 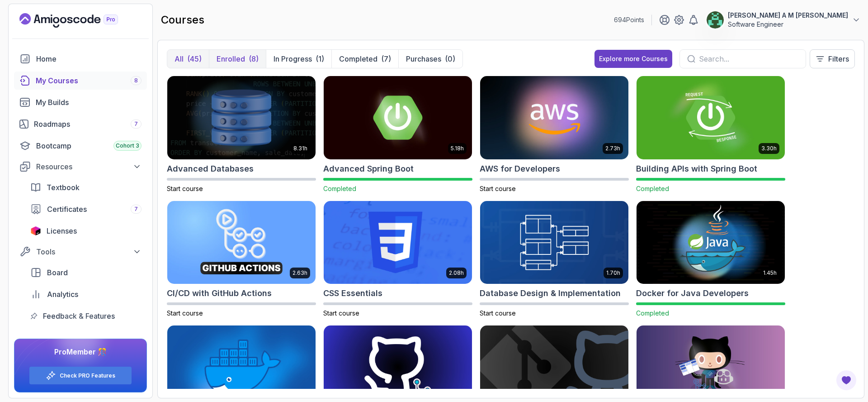 What do you see at coordinates (86, 187) in the screenshot?
I see `a: textbook` at bounding box center [86, 187].